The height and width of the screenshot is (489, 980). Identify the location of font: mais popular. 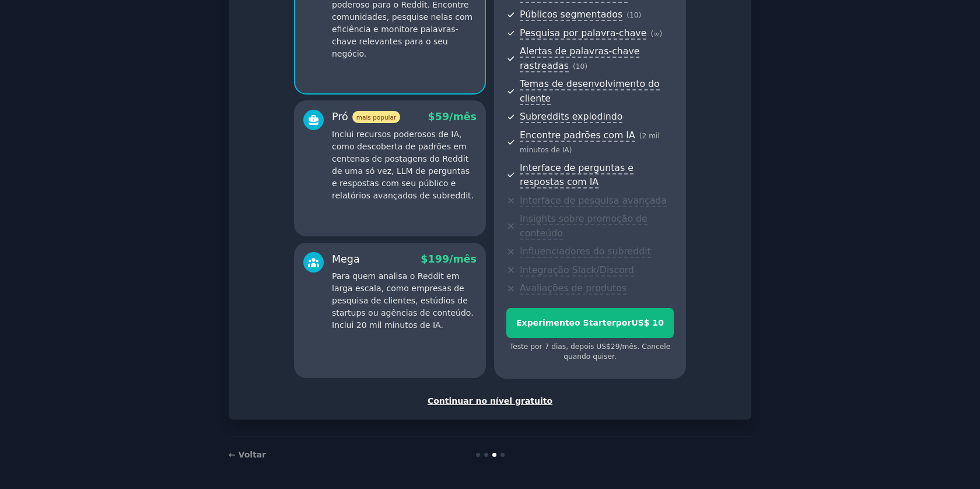
(377, 117).